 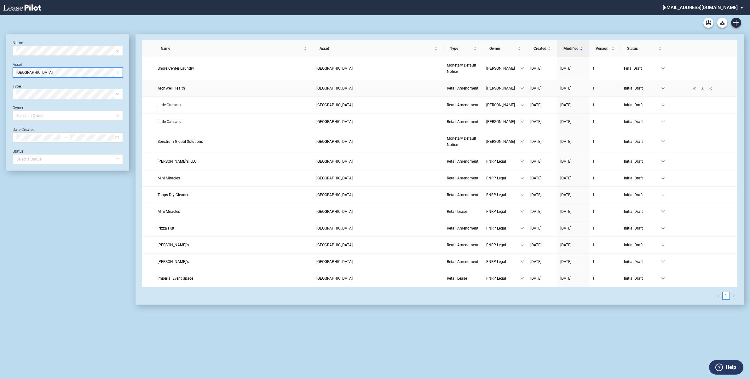 I want to click on th: Created, so click(x=542, y=49).